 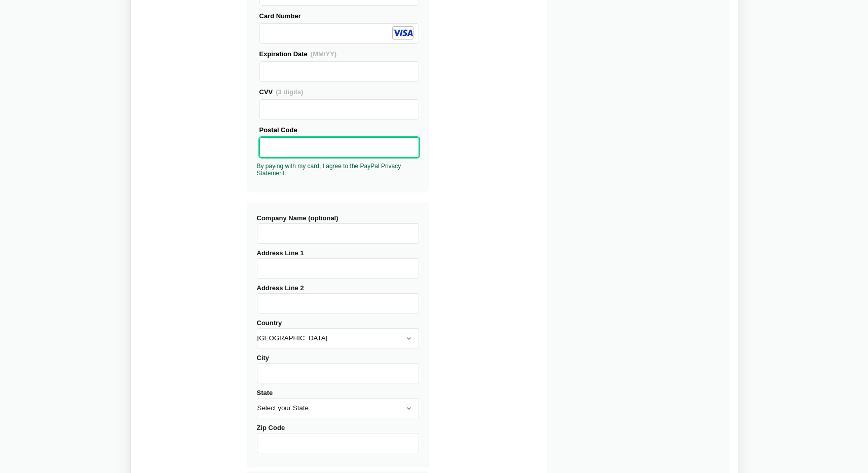 I want to click on div: CVV, so click(x=339, y=92).